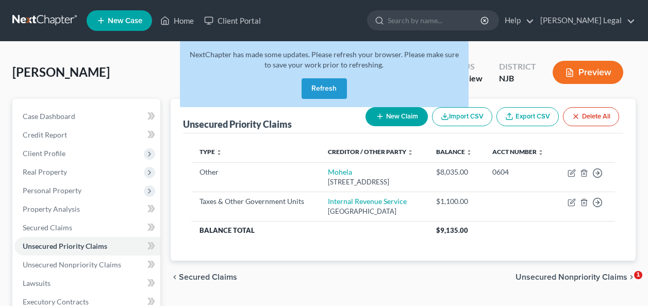  What do you see at coordinates (52, 190) in the screenshot?
I see `span: Personal Property` at bounding box center [52, 190].